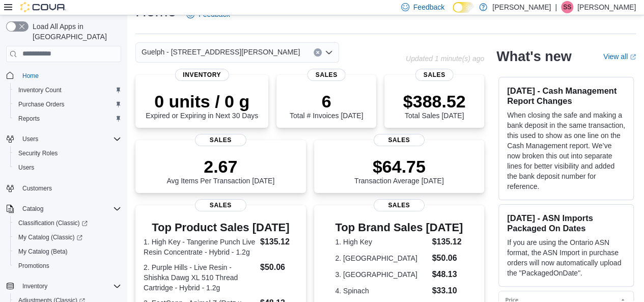  Describe the element at coordinates (200, 247) in the screenshot. I see `dt: 1. High Key - Tangerine Punch Live Resin Concentrate - Hybrid - 1.2g` at that location.